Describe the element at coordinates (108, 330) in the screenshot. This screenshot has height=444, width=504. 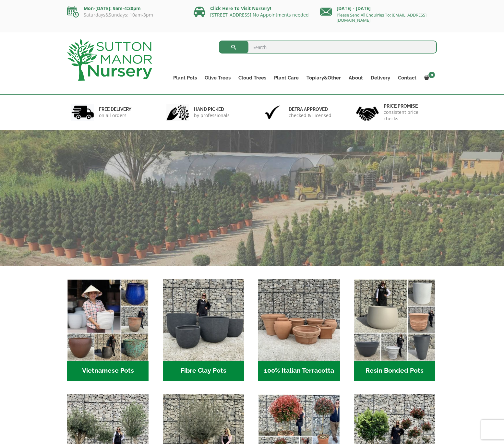
I see `a: Visit product category Vietnamese Pots` at that location.